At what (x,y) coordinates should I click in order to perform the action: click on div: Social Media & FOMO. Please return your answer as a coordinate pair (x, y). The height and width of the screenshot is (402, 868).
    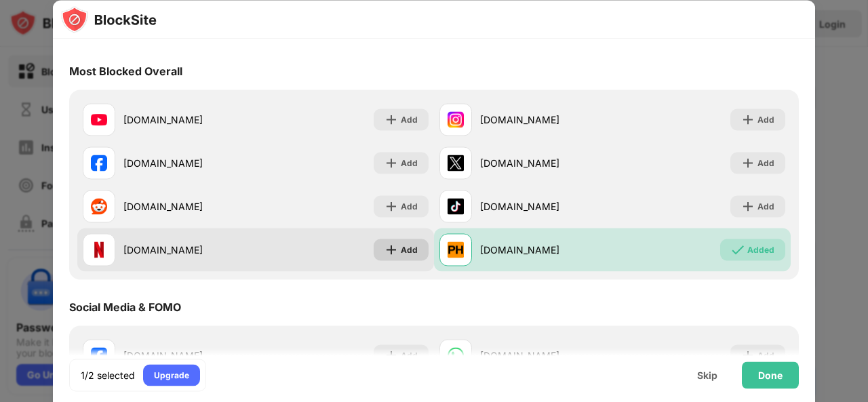
    Looking at the image, I should click on (125, 306).